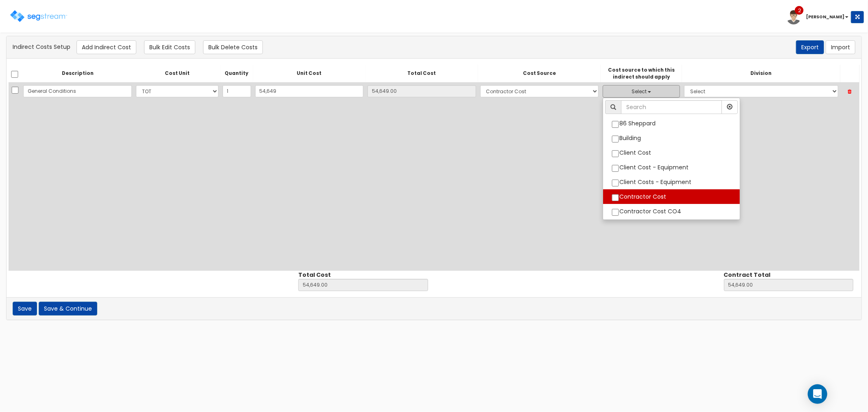  What do you see at coordinates (233, 47) in the screenshot?
I see `button: Bulk Delete Costs` at bounding box center [233, 47].